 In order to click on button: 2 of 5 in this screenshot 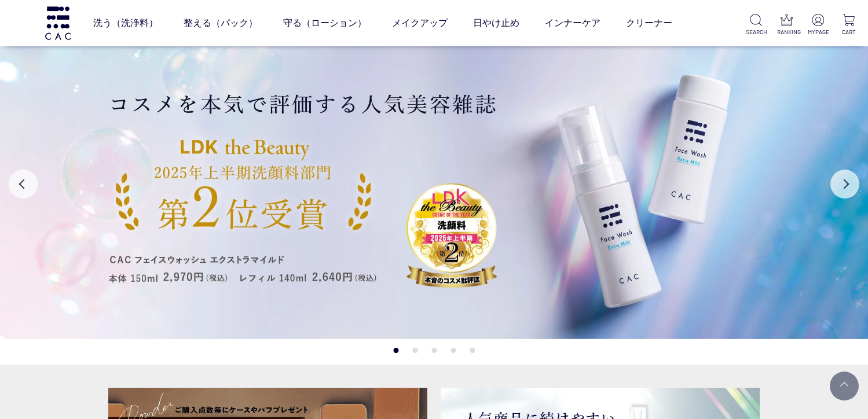, I will do `click(414, 350)`.